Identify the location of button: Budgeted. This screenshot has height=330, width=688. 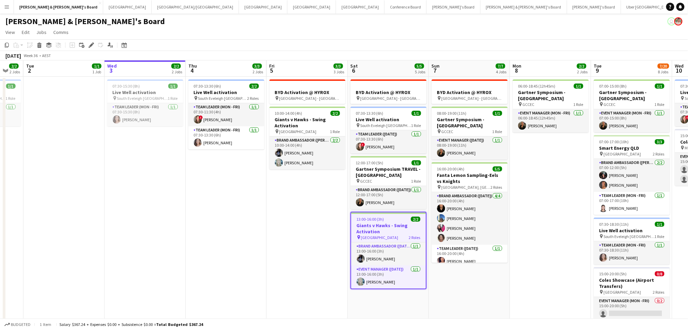
(17, 325).